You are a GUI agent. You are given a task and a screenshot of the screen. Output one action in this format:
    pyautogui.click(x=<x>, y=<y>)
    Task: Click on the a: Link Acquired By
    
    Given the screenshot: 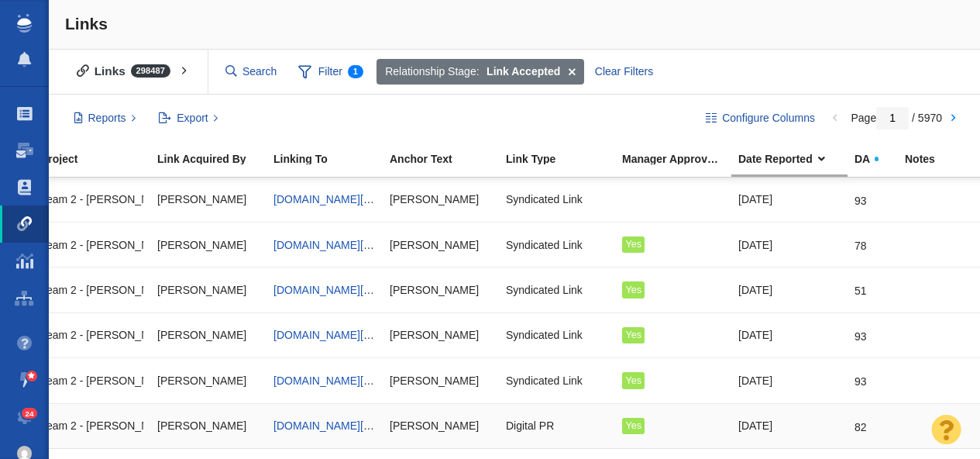 What is the action you would take?
    pyautogui.click(x=214, y=160)
    